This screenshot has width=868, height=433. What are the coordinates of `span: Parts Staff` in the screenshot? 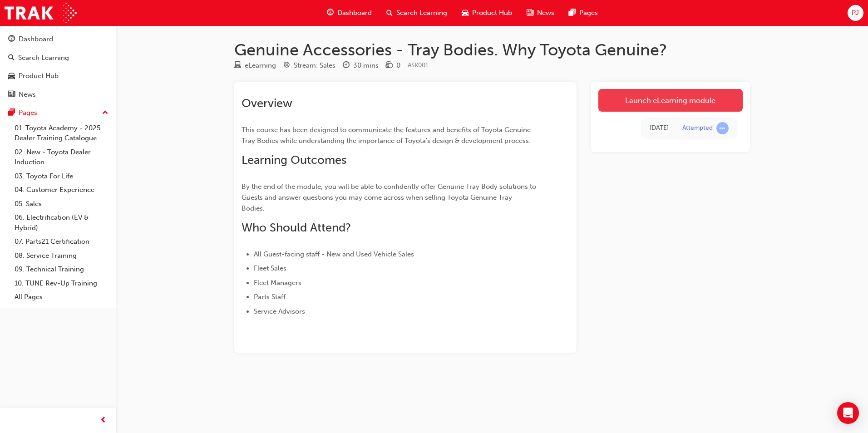 It's located at (270, 296).